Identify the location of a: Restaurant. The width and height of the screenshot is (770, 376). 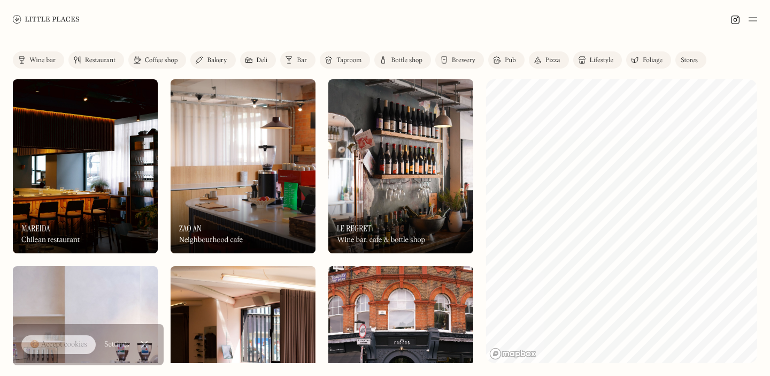
(96, 60).